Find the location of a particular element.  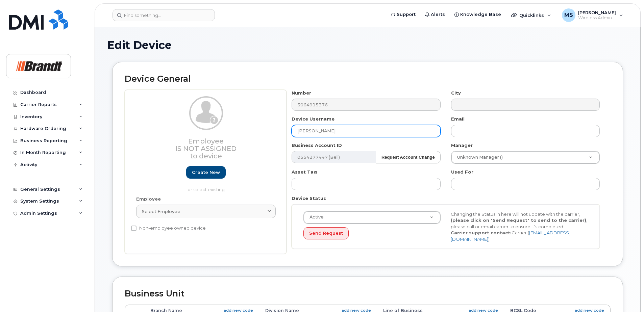

label: Device Username is located at coordinates (313, 119).